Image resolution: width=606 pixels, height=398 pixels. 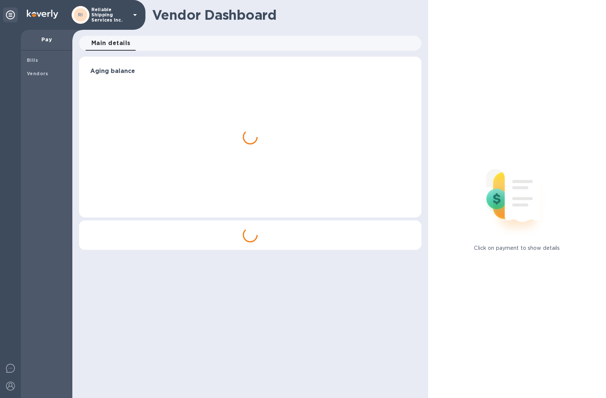 What do you see at coordinates (47, 40) in the screenshot?
I see `p: Pay` at bounding box center [47, 40].